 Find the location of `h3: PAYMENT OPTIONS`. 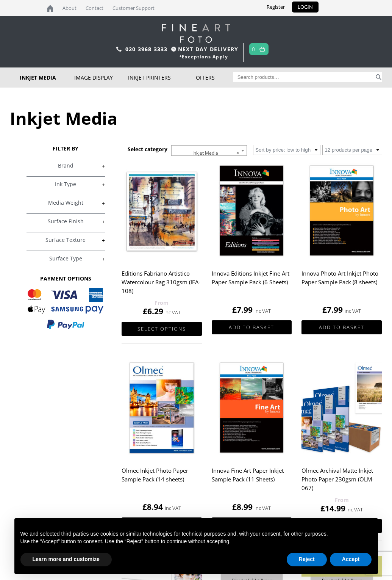

h3: PAYMENT OPTIONS is located at coordinates (65, 278).